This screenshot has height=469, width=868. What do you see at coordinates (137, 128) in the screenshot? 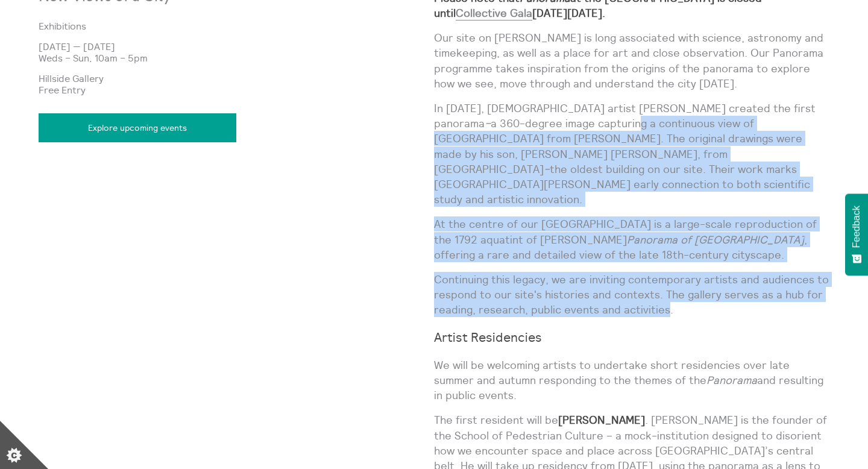
I see `a: Explore upcoming events` at bounding box center [137, 128].